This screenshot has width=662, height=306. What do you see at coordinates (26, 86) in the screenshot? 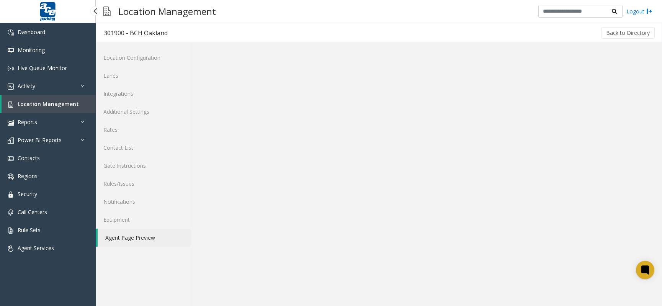
I see `span: Activity` at bounding box center [26, 86].